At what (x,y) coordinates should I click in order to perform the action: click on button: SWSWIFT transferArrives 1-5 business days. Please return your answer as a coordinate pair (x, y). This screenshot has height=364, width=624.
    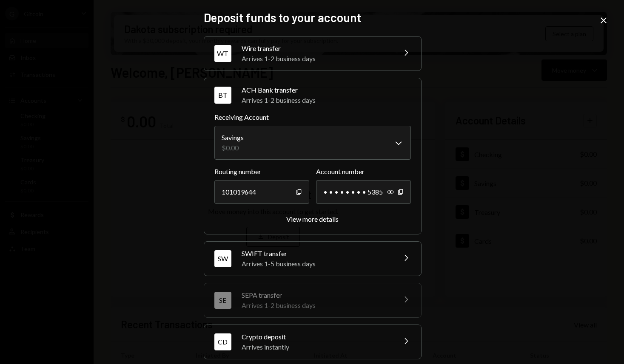
    Looking at the image, I should click on (313, 259).